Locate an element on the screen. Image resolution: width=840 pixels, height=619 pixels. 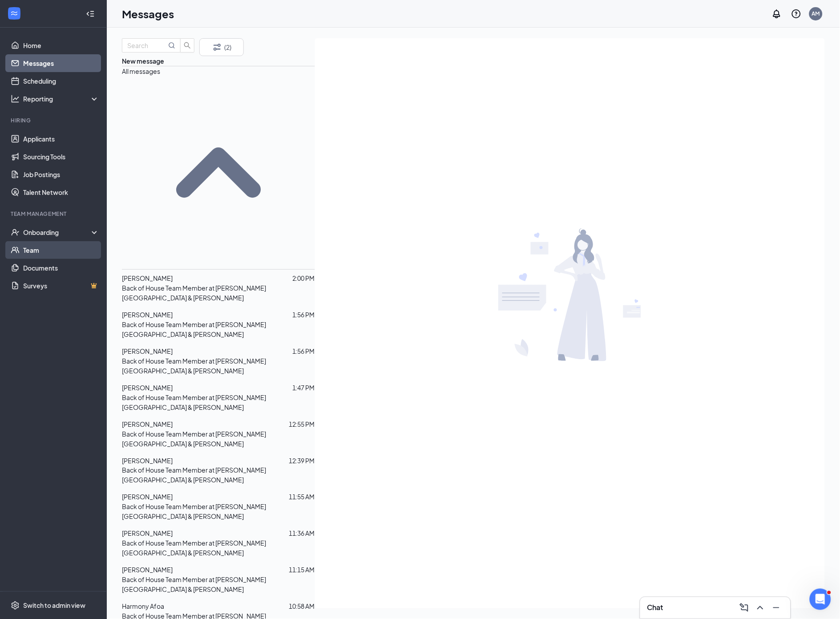
a: Documents is located at coordinates (61, 268).